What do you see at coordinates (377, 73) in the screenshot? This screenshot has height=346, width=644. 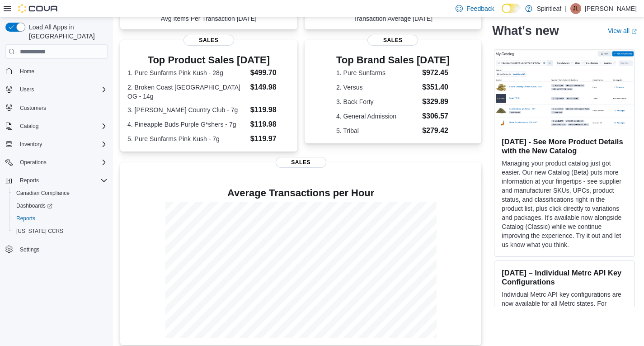 I see `dt: 1. Pure Sunfarms` at bounding box center [377, 73].